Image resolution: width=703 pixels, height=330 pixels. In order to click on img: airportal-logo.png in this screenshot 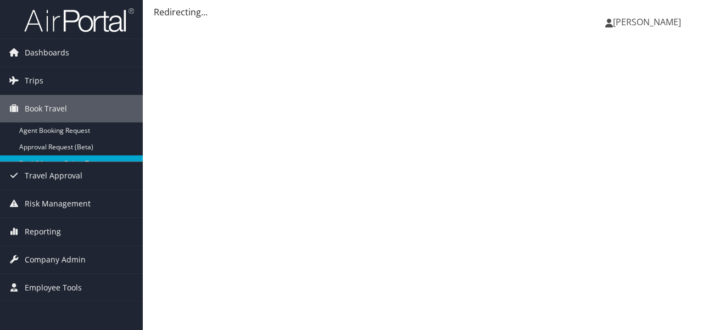, I will do `click(79, 20)`.